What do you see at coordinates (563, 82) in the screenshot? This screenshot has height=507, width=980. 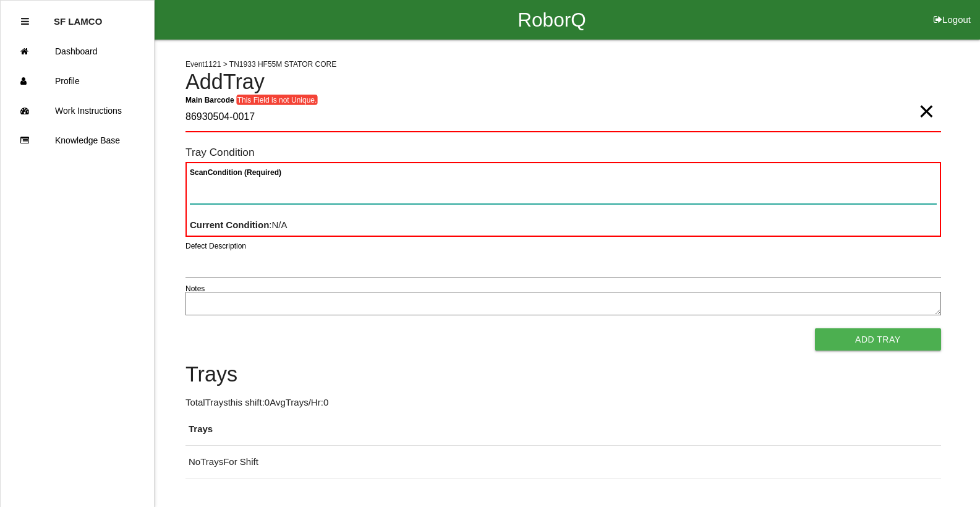 I see `h4: Add Tray` at bounding box center [563, 82].